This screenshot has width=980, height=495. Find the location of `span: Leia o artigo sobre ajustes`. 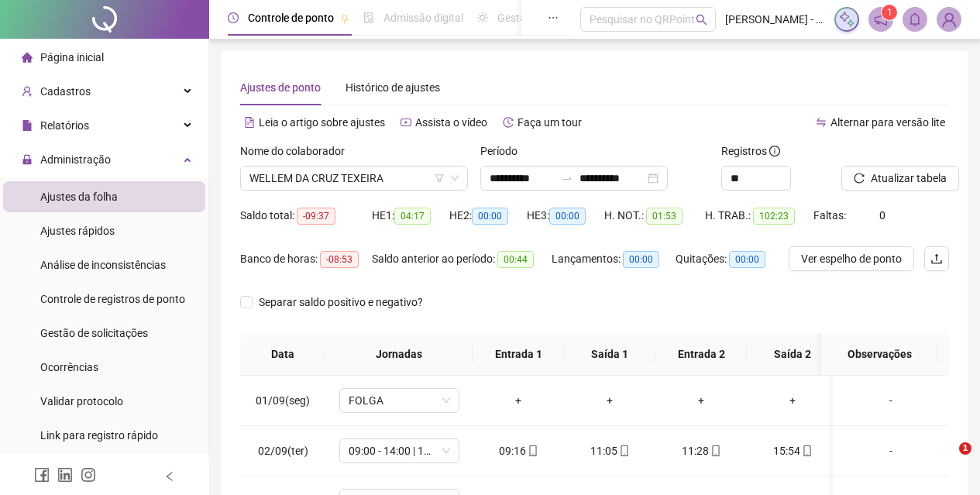

span: Leia o artigo sobre ajustes is located at coordinates (321, 123).